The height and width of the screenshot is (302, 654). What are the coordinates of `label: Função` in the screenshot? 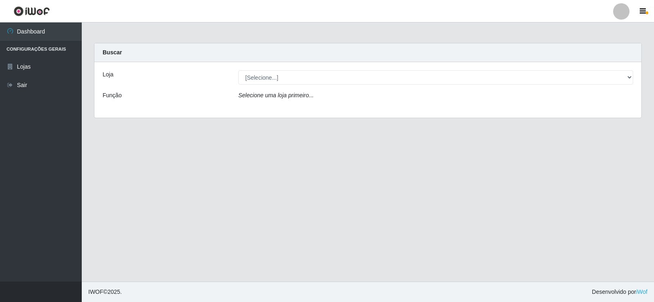 It's located at (112, 95).